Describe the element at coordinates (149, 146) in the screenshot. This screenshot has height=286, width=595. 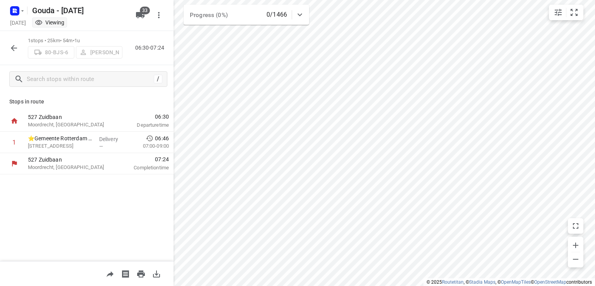
I see `p: 07:00-09:00` at that location.